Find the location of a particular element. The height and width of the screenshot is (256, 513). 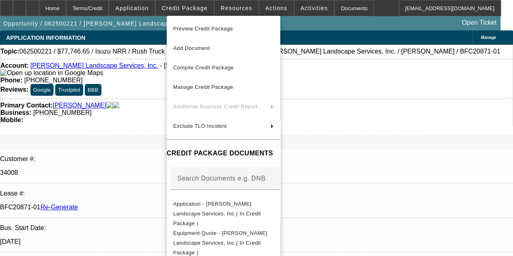

h4: CREDIT PACKAGE DOCUMENTS is located at coordinates (224, 154).